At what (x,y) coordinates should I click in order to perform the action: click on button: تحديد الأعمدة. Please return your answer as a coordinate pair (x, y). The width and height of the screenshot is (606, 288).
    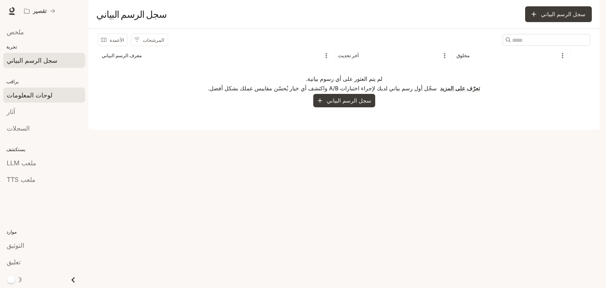
    Looking at the image, I should click on (113, 40).